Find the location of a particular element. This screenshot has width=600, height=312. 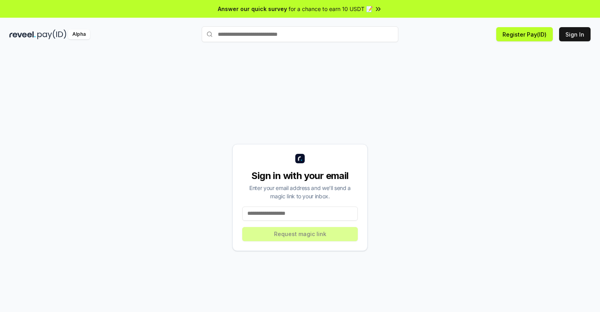

img: logo_small is located at coordinates (300, 158).